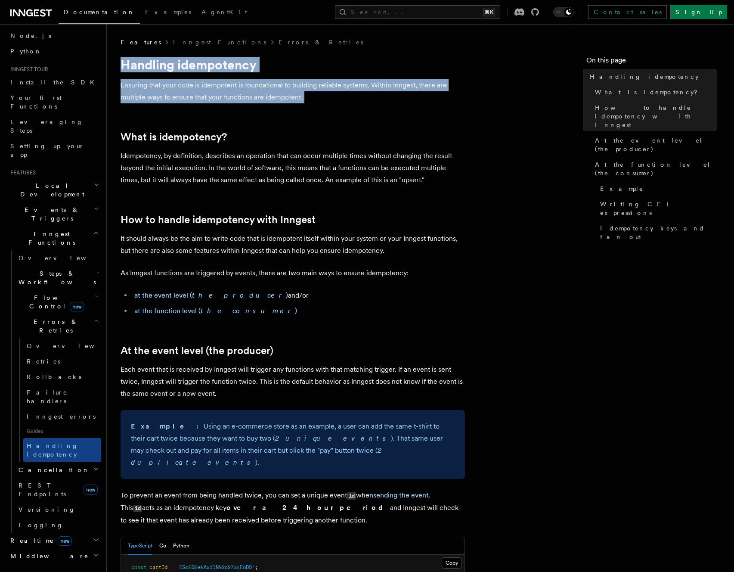 The image size is (734, 572). What do you see at coordinates (651, 62) in the screenshot?
I see `h4: On this page` at bounding box center [651, 62].